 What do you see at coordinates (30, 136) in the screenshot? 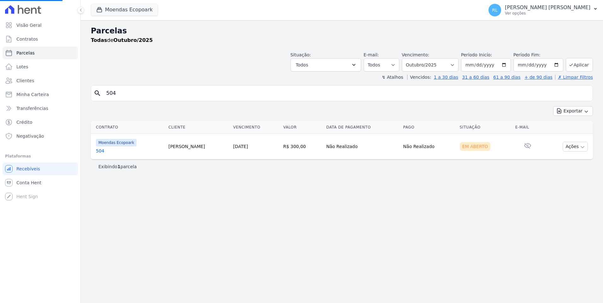
I see `span: Negativação` at bounding box center [30, 136].